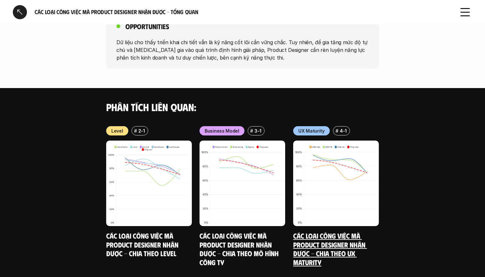 Image resolution: width=485 pixels, height=277 pixels. Describe the element at coordinates (330, 249) in the screenshot. I see `a: Các loại công việc mà Product Designer nhận được - Chia theo UX Maturity` at that location.